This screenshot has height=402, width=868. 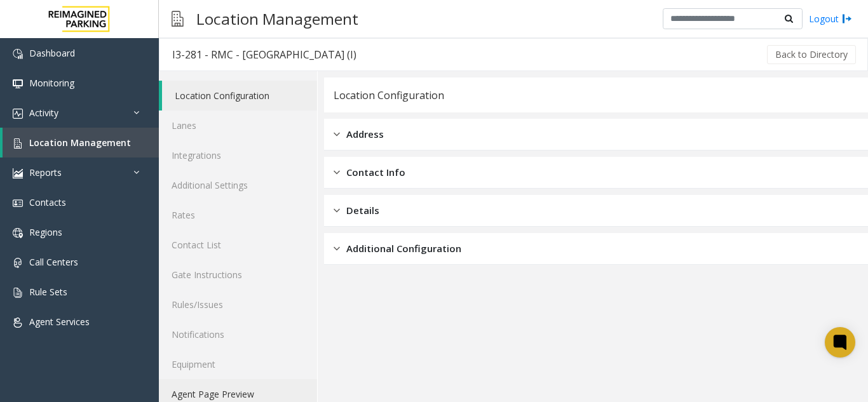 What do you see at coordinates (48, 292) in the screenshot?
I see `span: Rule Sets` at bounding box center [48, 292].